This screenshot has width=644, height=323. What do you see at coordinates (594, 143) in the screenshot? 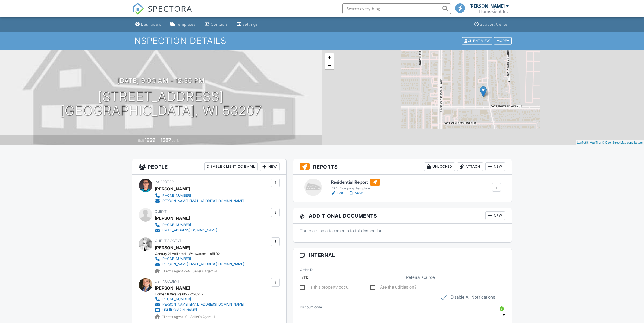
I see `a: © MapTiler` at bounding box center [594, 143].